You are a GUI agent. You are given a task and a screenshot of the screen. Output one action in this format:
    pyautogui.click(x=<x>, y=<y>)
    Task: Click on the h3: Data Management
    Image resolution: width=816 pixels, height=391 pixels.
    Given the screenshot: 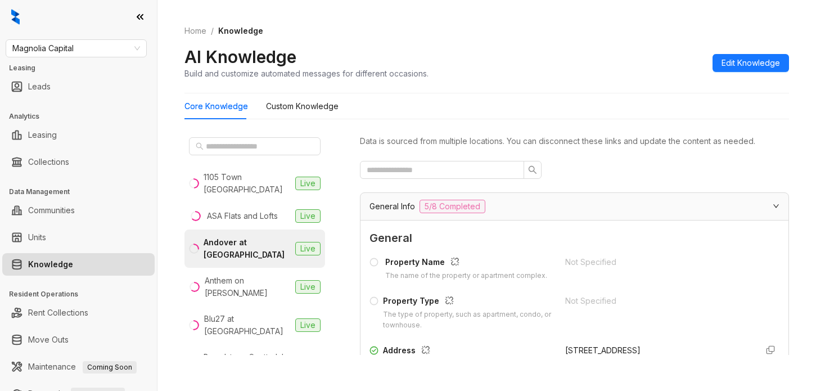 What is the action you would take?
    pyautogui.click(x=83, y=192)
    